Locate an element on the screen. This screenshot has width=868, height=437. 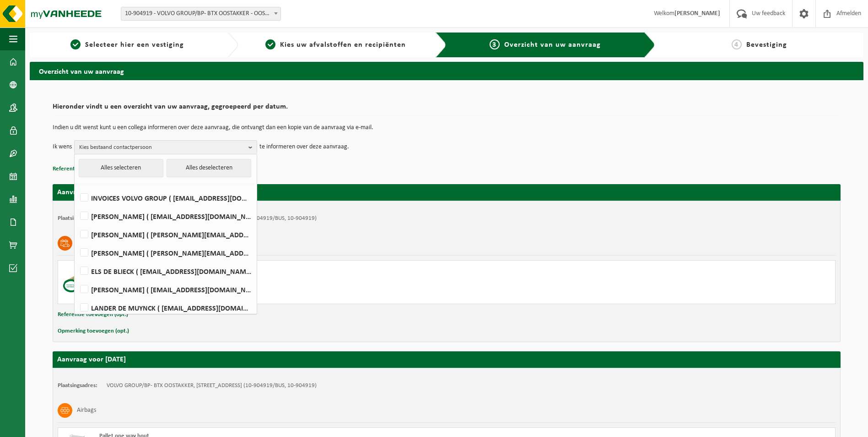
a: 1Selecteer hier een vestiging is located at coordinates (127, 45).